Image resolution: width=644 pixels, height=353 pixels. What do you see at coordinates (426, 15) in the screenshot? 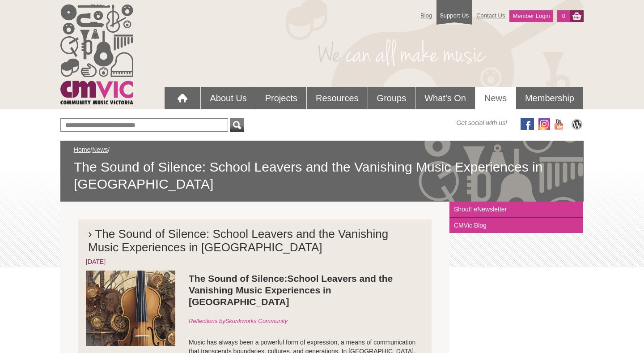
I see `a: Blog` at bounding box center [426, 15].